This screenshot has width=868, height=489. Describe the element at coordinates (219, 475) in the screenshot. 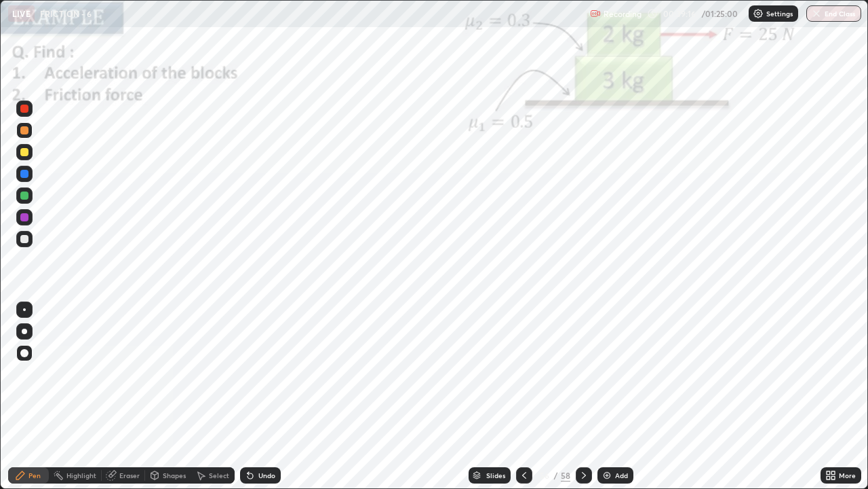

I see `div: Select` at that location.